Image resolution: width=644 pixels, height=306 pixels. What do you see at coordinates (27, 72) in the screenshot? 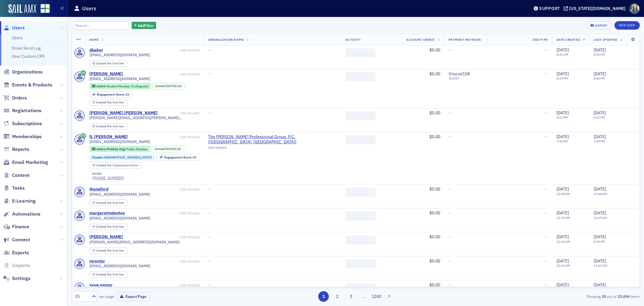
I see `span: Organizations` at bounding box center [27, 72].